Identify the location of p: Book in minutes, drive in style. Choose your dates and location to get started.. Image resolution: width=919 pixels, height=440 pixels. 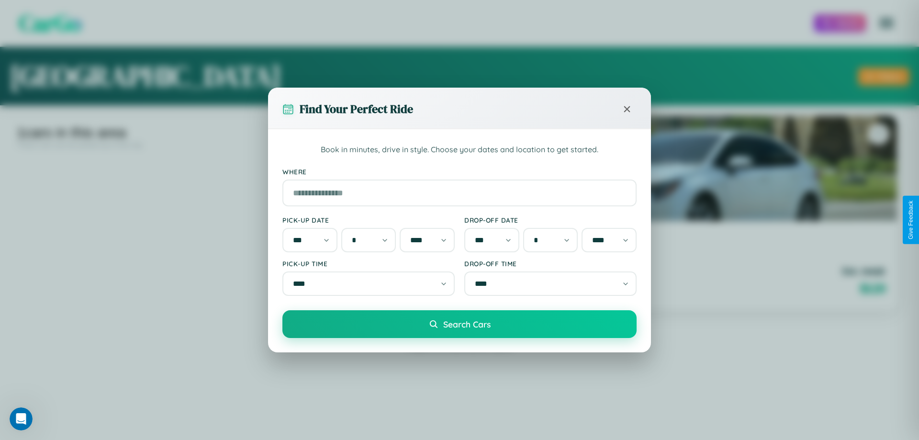
(460, 150).